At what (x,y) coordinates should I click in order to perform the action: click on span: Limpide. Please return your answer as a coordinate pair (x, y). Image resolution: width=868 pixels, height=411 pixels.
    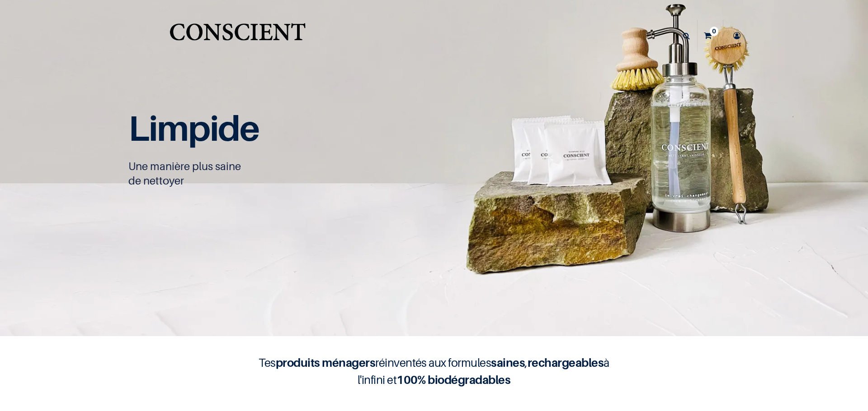
    Looking at the image, I should click on (194, 128).